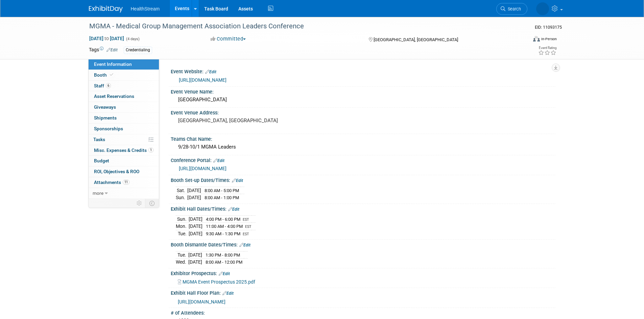 Image resolution: width=644 pixels, height=319 pixels. I want to click on td: Wed., so click(182, 262).